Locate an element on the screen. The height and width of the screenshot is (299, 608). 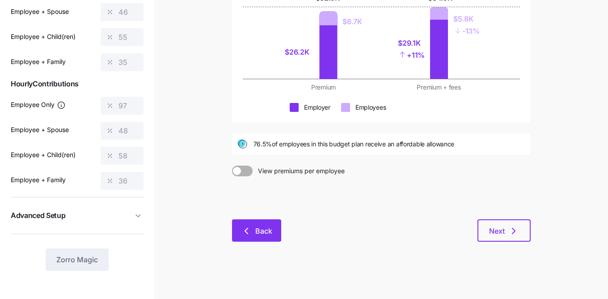
div: + 11% is located at coordinates (412, 55).